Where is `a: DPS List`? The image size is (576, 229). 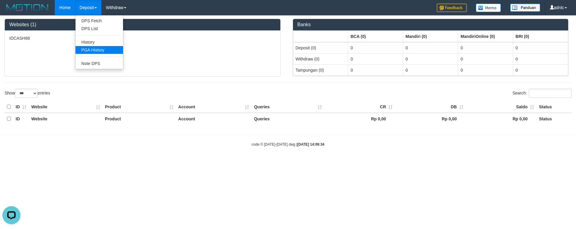
a: DPS List is located at coordinates (99, 29).